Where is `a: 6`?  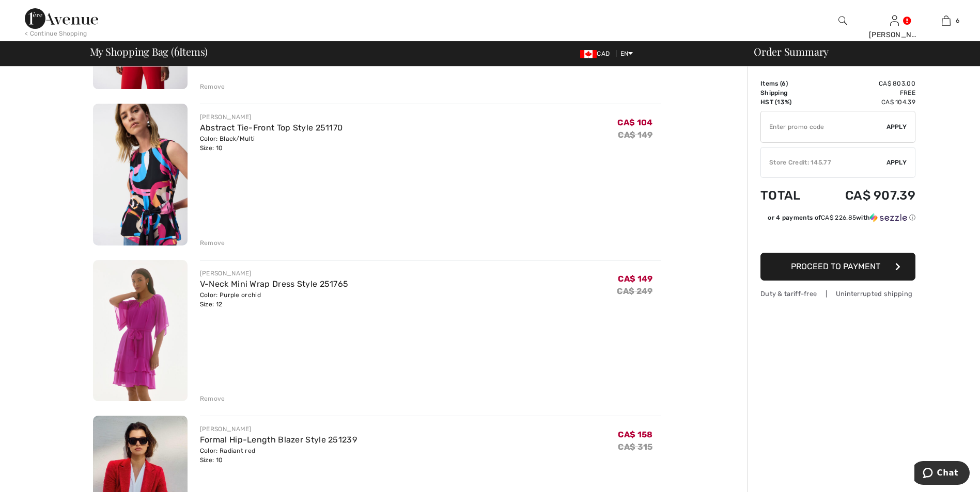 a: 6 is located at coordinates (945, 20).